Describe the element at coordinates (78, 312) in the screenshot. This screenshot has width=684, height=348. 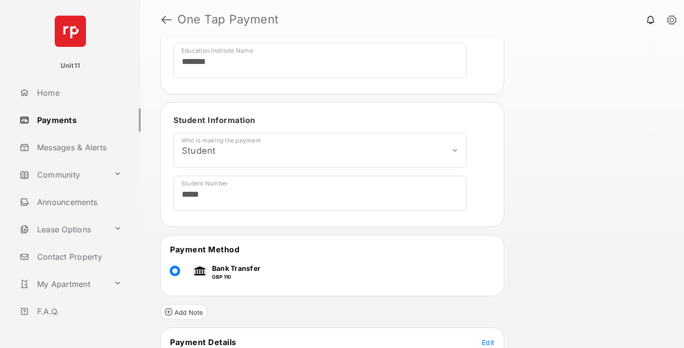
I see `a: F.A.Q.` at that location.